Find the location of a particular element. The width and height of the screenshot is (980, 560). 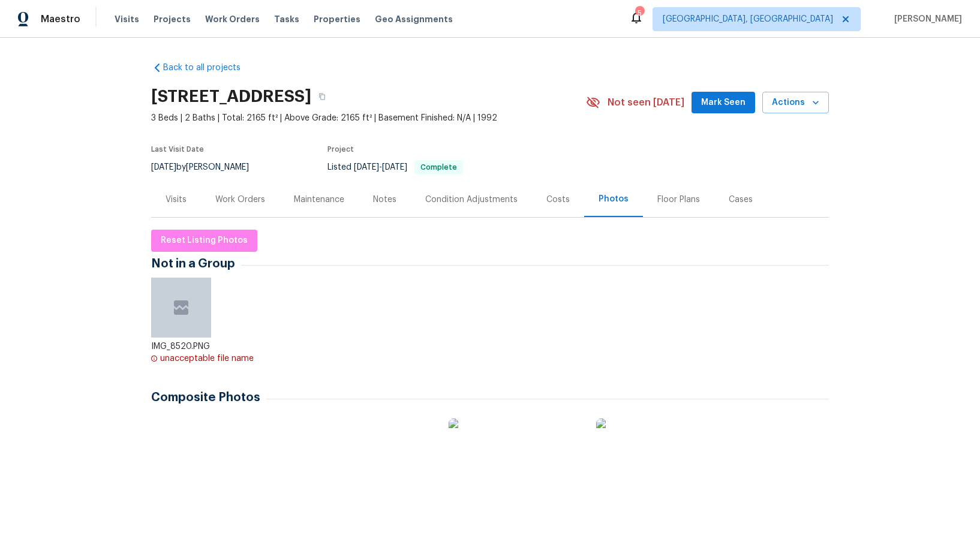

span: Listed is located at coordinates (396, 167).